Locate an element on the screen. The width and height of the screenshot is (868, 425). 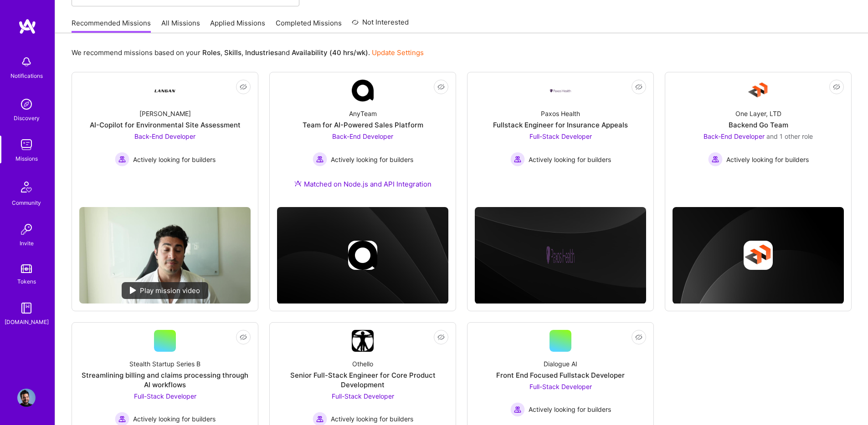
a: Company LogoPaxos HealthFullstack Engineer for Insurance AppealsFull-Stack Developer Actively loo... is located at coordinates (560, 133).